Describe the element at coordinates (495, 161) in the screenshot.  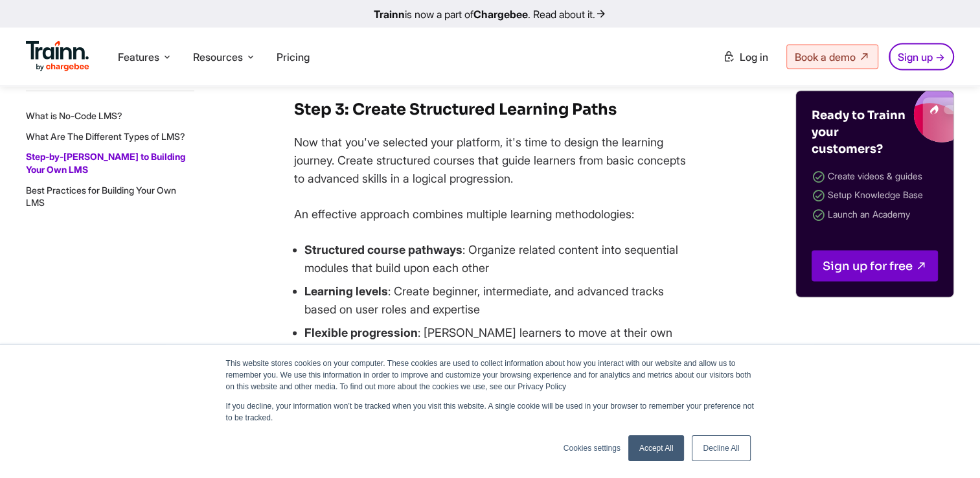
I see `p: Now that you've selected your platform, it's time to design the learning journey. Create structur...` at that location.